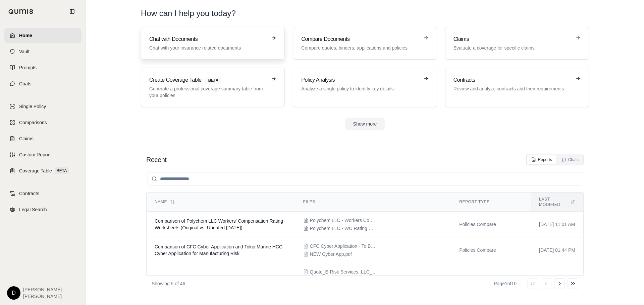  Describe the element at coordinates (331, 254) in the screenshot. I see `span: NEW Cyber App.pdf` at that location.